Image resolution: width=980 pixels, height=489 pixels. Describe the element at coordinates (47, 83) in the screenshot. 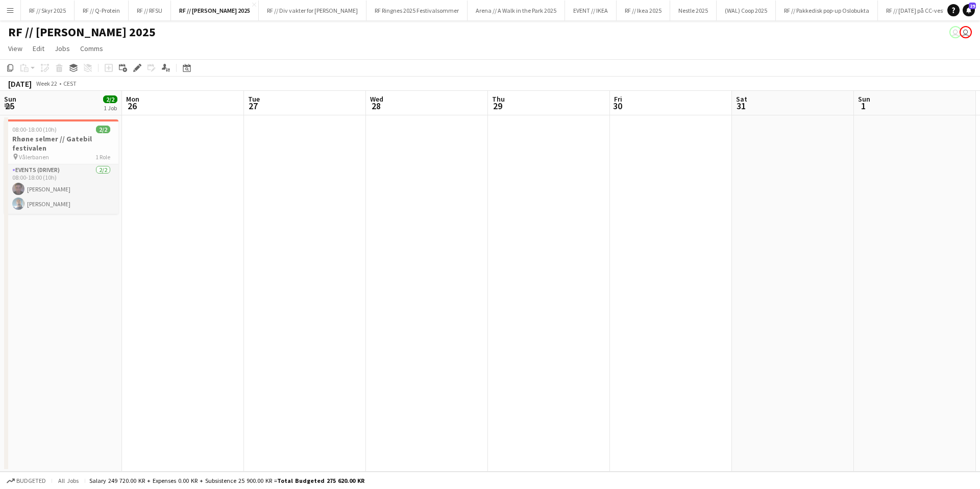

I see `span: Week 22` at that location.